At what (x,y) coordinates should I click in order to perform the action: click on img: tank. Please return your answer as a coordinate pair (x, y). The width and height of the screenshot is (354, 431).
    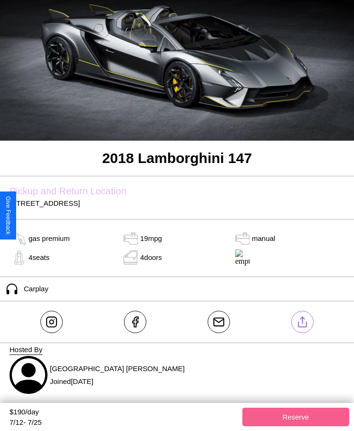
    Looking at the image, I should click on (131, 239).